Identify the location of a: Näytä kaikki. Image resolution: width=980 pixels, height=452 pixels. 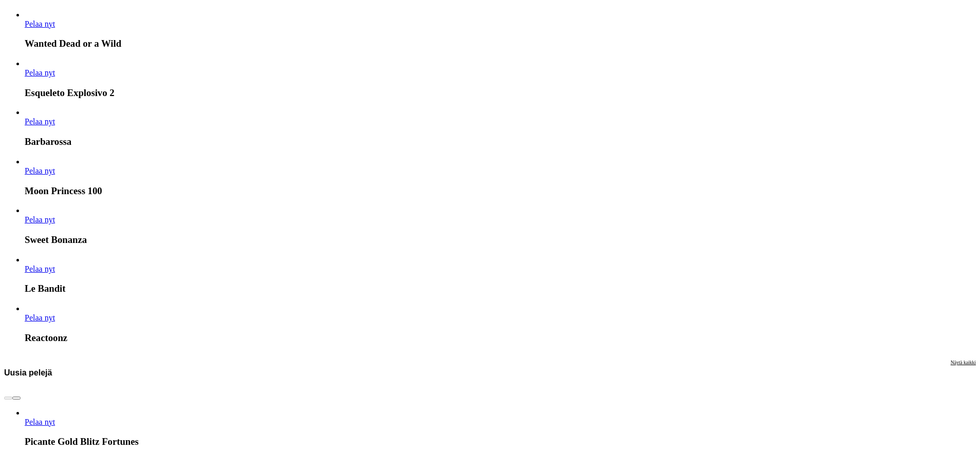
(963, 373).